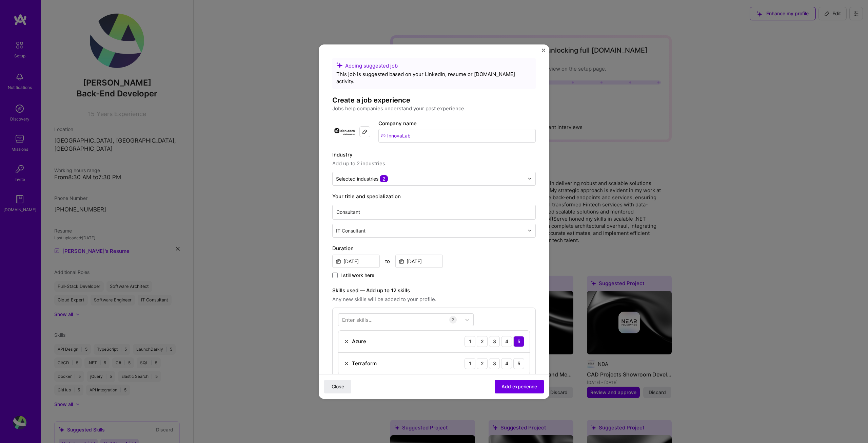 The width and height of the screenshot is (868, 443). Describe the element at coordinates (519, 386) in the screenshot. I see `span: Add experience` at that location.